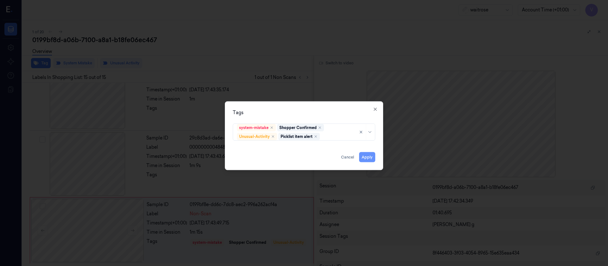 This screenshot has width=608, height=266. Describe the element at coordinates (367, 157) in the screenshot. I see `button: Apply` at that location.